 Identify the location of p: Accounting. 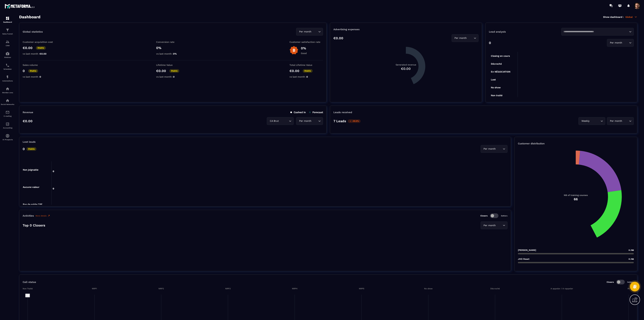
(7, 128).